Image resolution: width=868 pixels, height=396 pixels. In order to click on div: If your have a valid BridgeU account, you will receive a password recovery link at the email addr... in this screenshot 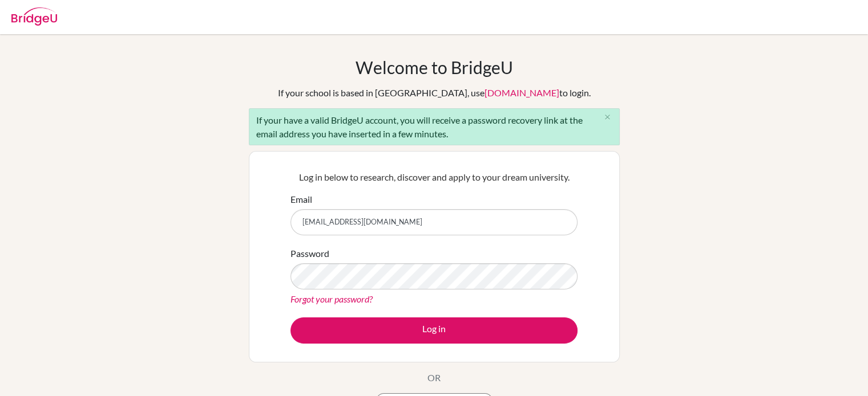, I will do `click(434, 126)`.